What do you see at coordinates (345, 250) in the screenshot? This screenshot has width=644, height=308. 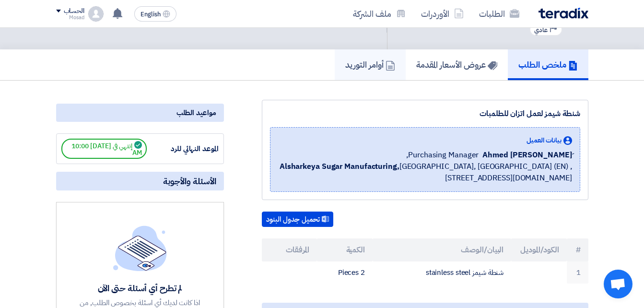 I see `th: الكمية` at bounding box center [345, 250].